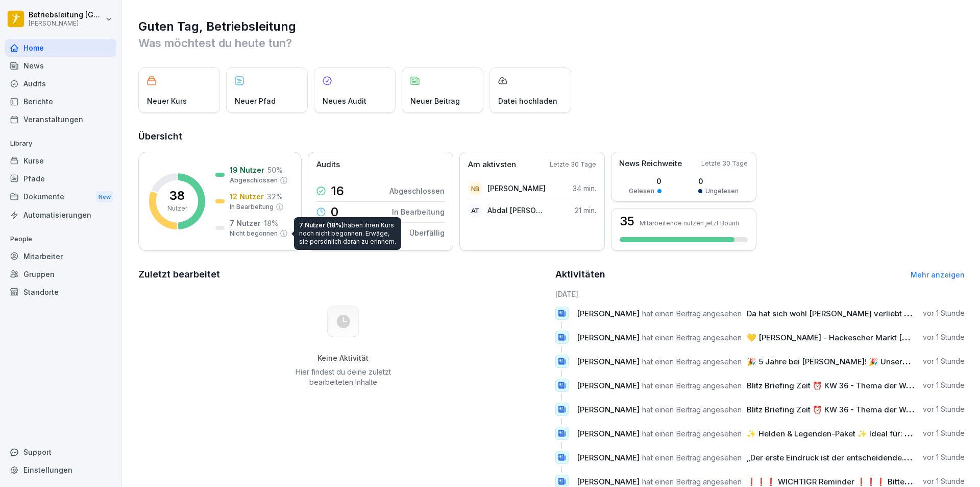 The image size is (980, 487). What do you see at coordinates (584, 188) in the screenshot?
I see `p: 34 min.` at bounding box center [584, 188].